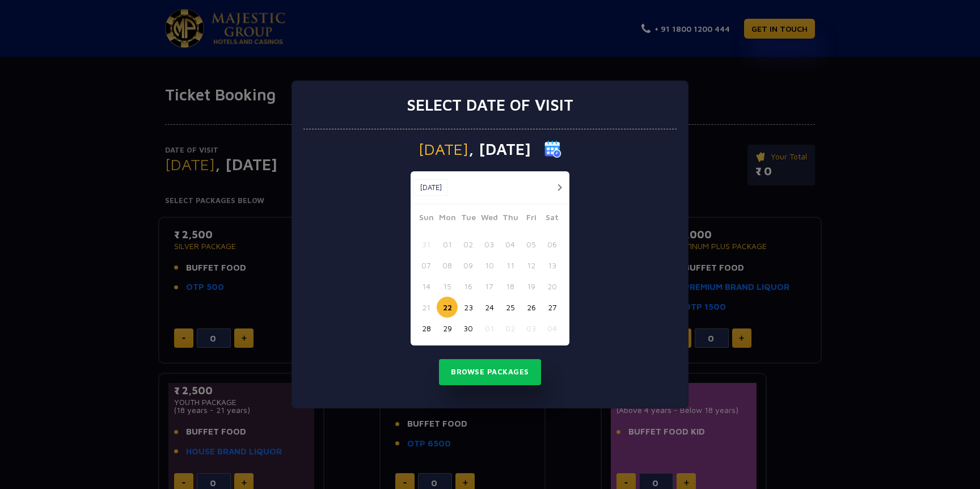 The image size is (980, 489). I want to click on button: 16, so click(467, 286).